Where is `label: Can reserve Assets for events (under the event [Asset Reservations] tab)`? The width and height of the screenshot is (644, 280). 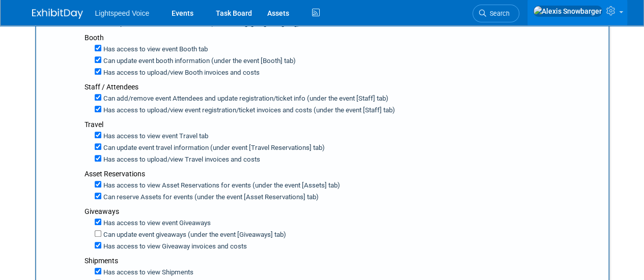 label: Can reserve Assets for events (under the event [Asset Reservations] tab) is located at coordinates (210, 198).